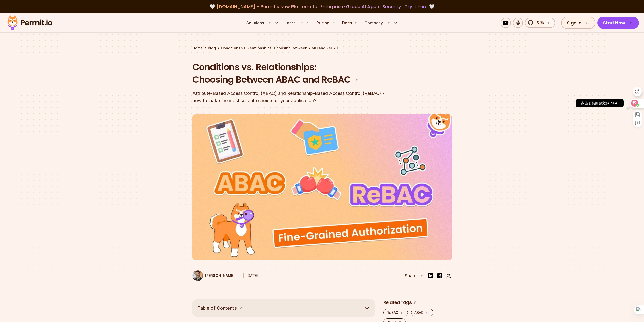  What do you see at coordinates (326, 23) in the screenshot?
I see `a: Pricing` at bounding box center [326, 23].